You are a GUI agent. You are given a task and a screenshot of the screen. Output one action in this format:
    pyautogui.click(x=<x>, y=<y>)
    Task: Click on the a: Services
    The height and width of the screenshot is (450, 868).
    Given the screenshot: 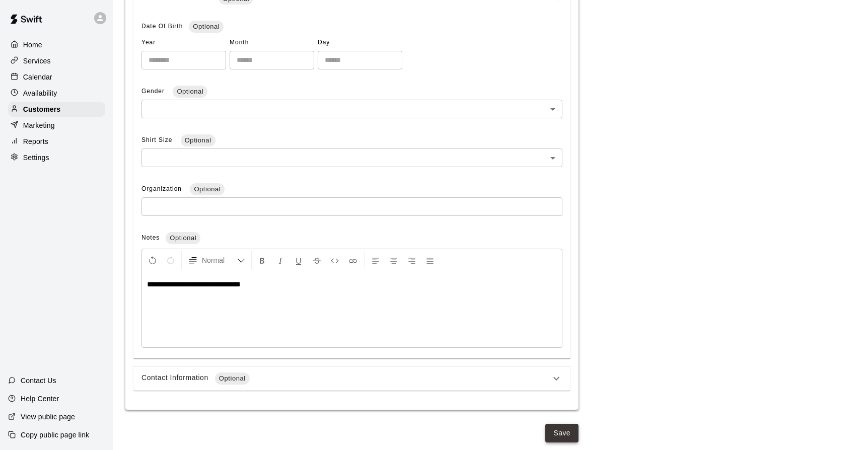 What is the action you would take?
    pyautogui.click(x=56, y=61)
    